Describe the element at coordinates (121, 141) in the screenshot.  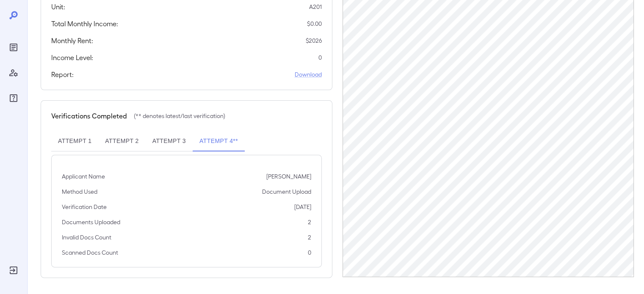
I see `button: Attempt 2` at that location.